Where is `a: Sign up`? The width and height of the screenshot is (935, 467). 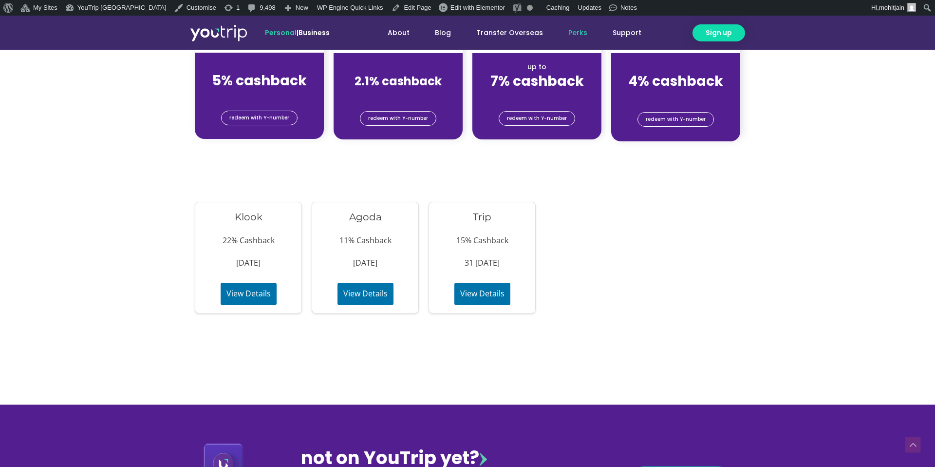 a: Sign up is located at coordinates (719, 33).